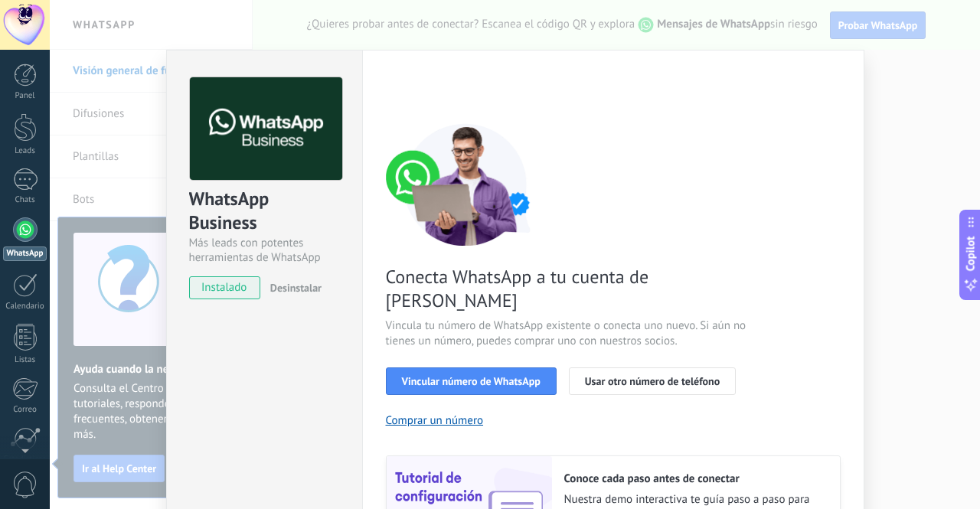 The image size is (980, 509). What do you see at coordinates (25, 253) in the screenshot?
I see `div: WhatsApp` at bounding box center [25, 253].